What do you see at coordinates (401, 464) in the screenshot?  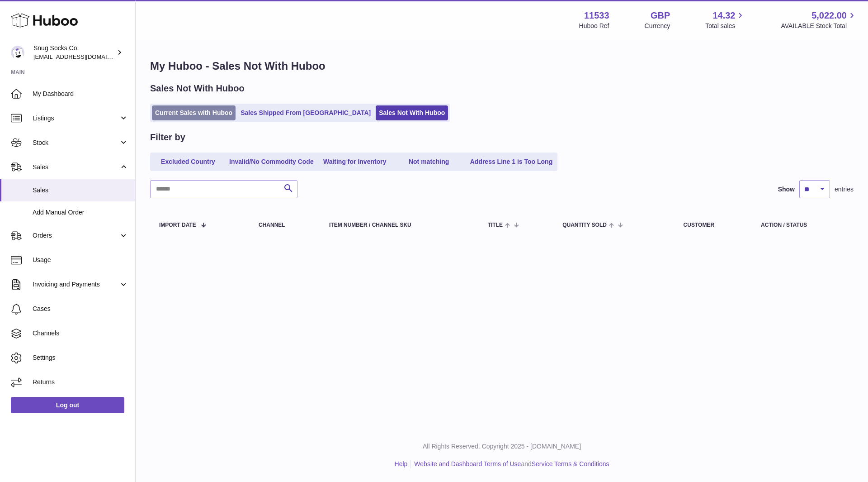 I see `a: Help` at bounding box center [401, 464].